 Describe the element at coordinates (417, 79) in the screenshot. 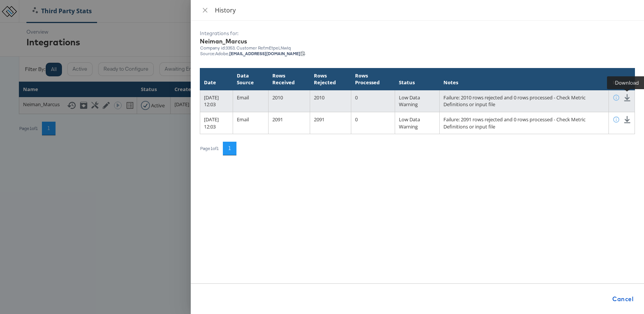

I see `th: Status` at that location.